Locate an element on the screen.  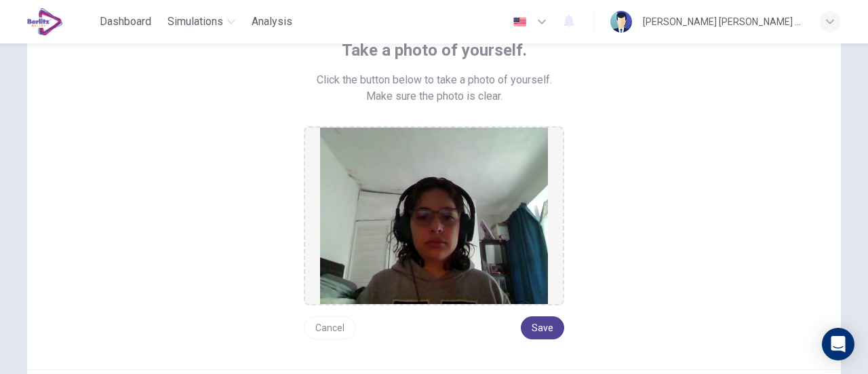
button: Cancel is located at coordinates (330, 328).